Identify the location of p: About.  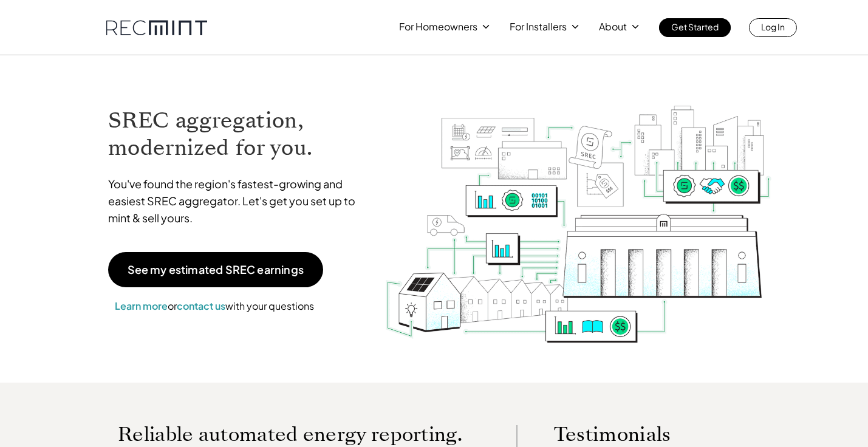
(613, 26).